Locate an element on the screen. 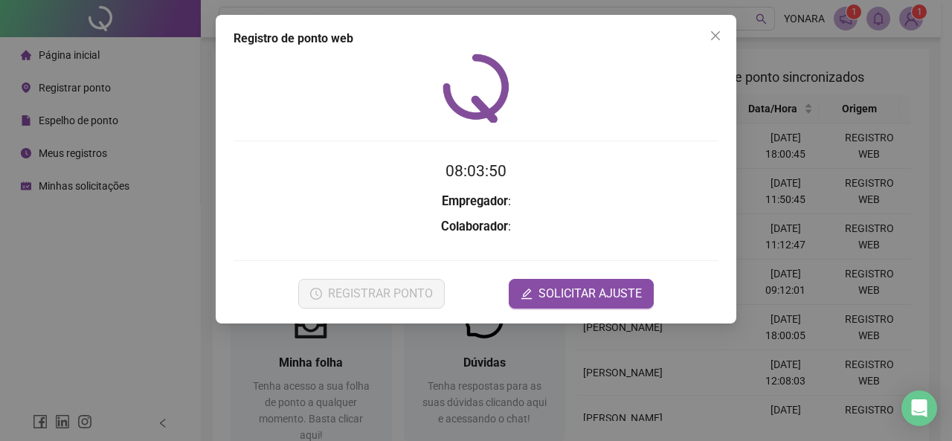 The width and height of the screenshot is (952, 441). strong: Colaborador is located at coordinates (475, 226).